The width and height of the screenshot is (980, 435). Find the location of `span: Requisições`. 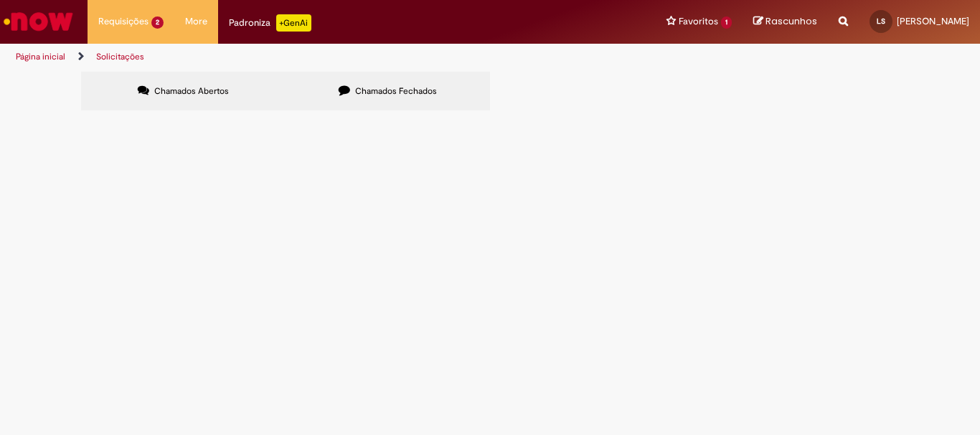

span: Requisições is located at coordinates (123, 22).